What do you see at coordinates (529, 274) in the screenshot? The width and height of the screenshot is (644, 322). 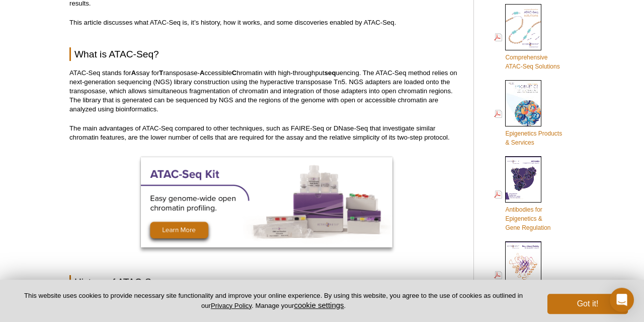 I see `a: Recombinant Proteinsfor Epigenetics` at bounding box center [529, 274].